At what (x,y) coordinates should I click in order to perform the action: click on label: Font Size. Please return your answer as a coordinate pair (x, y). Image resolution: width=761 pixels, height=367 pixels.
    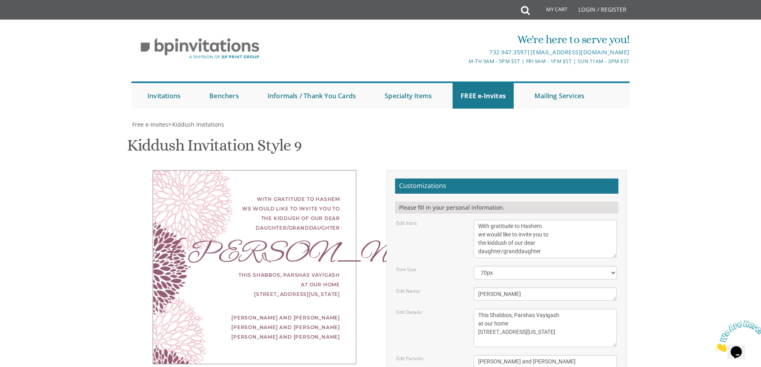
    Looking at the image, I should click on (406, 269).